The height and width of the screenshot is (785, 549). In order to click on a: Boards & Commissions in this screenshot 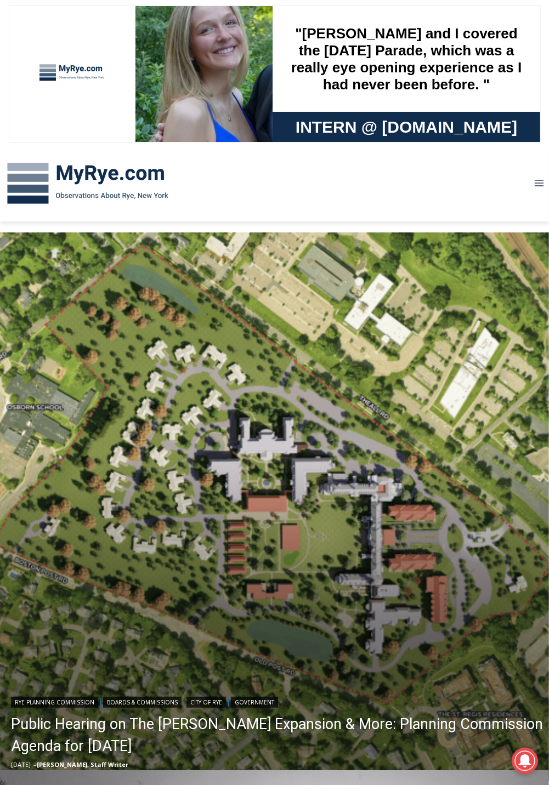, I will do `click(142, 703)`.